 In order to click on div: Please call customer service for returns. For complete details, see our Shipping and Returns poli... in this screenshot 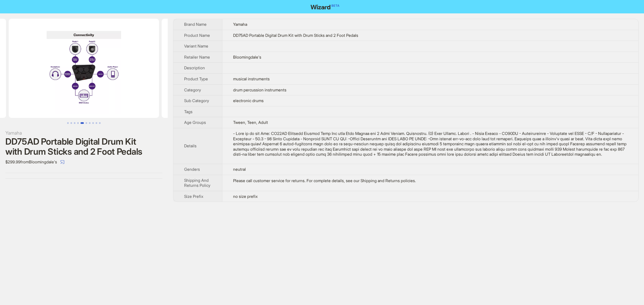, I will do `click(431, 181)`.